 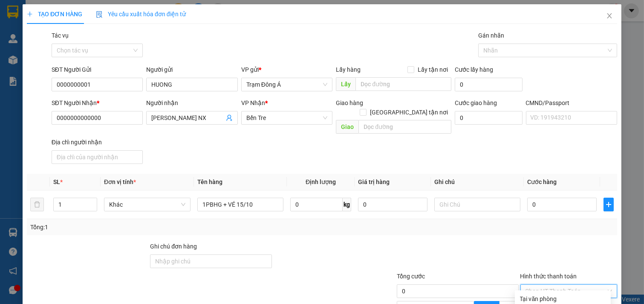 I want to click on div: Địa chỉ người nhận, so click(x=97, y=142).